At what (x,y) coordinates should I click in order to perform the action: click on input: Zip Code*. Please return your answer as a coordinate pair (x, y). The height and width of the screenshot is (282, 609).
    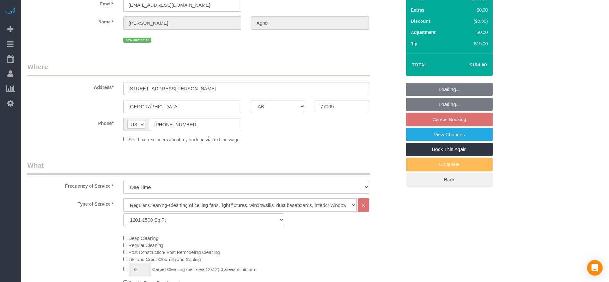
    Looking at the image, I should click on (342, 106).